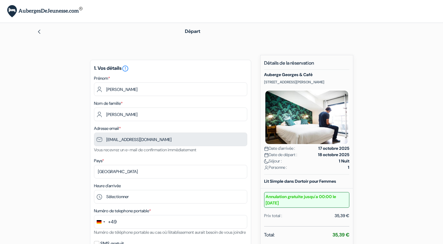 Image resolution: width=443 pixels, height=244 pixels. Describe the element at coordinates (102, 78) in the screenshot. I see `label: Prénom` at that location.